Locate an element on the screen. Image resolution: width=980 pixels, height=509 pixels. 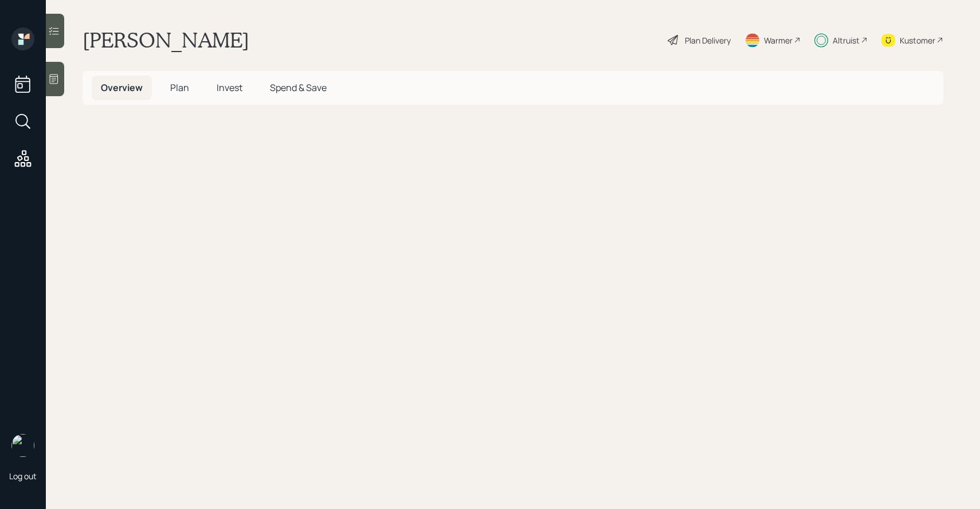
span: Overview is located at coordinates (122, 88).